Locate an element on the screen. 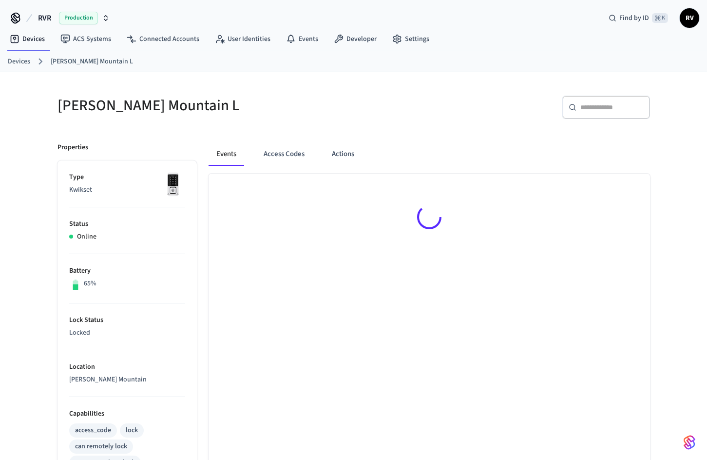 The height and width of the screenshot is (460, 707). img: SeamLogoGradient.69752ec5.svg is located at coordinates (690, 442).